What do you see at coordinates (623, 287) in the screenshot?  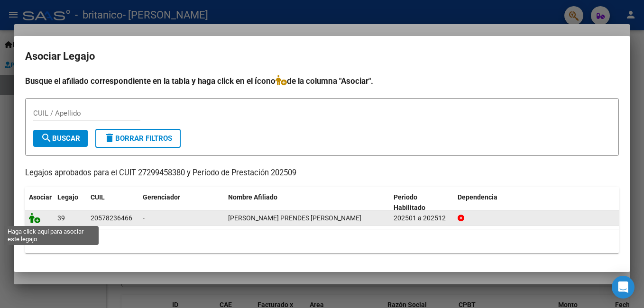 I see `div: Open Intercom Messenger` at bounding box center [623, 287].